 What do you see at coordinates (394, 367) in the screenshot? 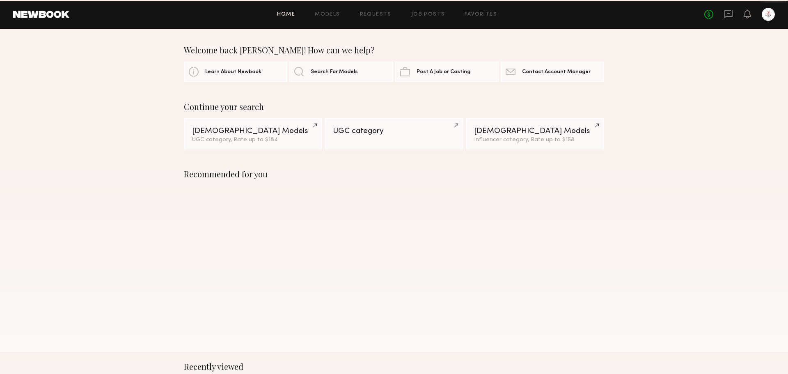
I see `div: Recently viewed` at bounding box center [394, 367].